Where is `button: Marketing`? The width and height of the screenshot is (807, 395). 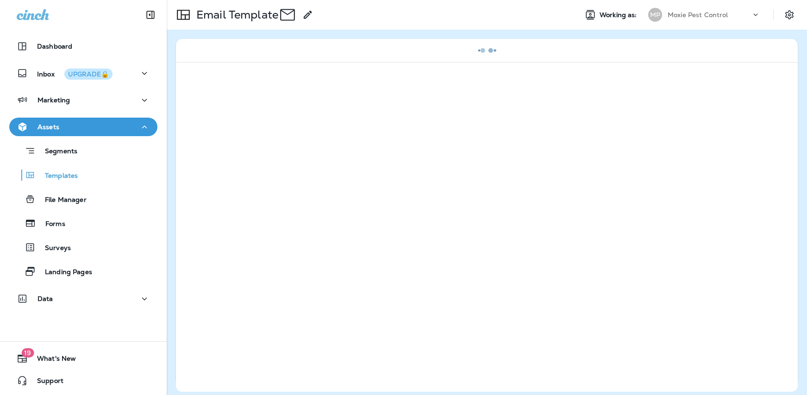 button: Marketing is located at coordinates (83, 100).